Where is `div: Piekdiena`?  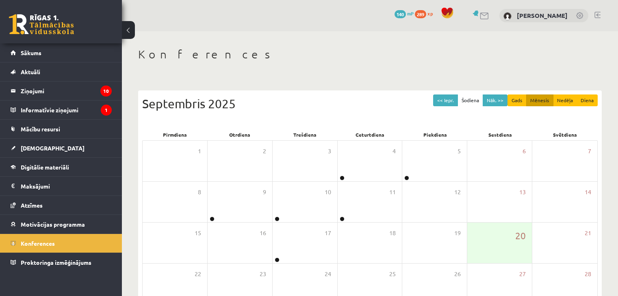
div: Piekdiena is located at coordinates (435, 135).